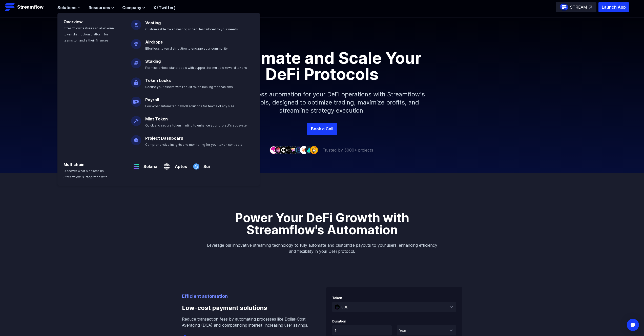  I want to click on a: Staking, so click(153, 61).